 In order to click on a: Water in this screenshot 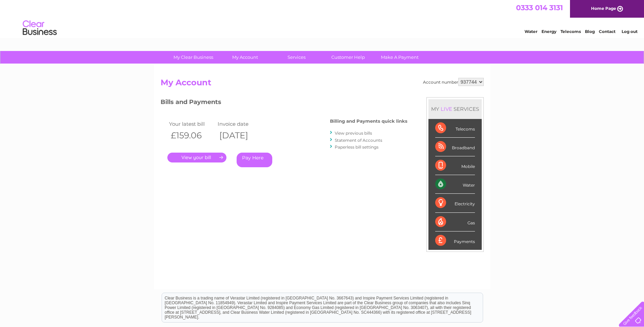, I will do `click(531, 31)`.